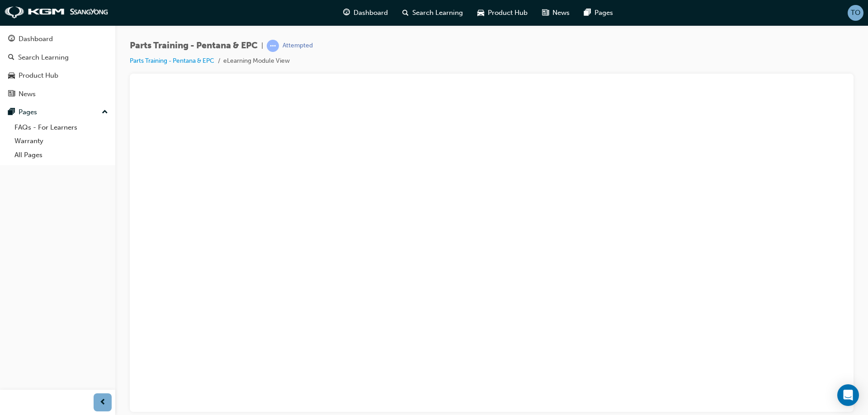 The width and height of the screenshot is (868, 415). What do you see at coordinates (172, 61) in the screenshot?
I see `a: Parts Training - Pentana & EPC` at bounding box center [172, 61].